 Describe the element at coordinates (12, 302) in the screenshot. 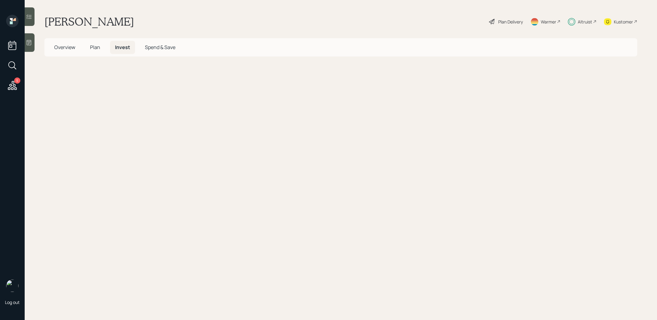

I see `div: Log out` at that location.